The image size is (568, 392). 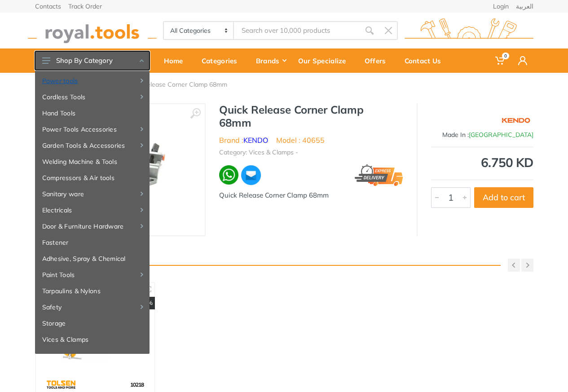 What do you see at coordinates (251, 175) in the screenshot?
I see `img: ma.webp` at bounding box center [251, 175].